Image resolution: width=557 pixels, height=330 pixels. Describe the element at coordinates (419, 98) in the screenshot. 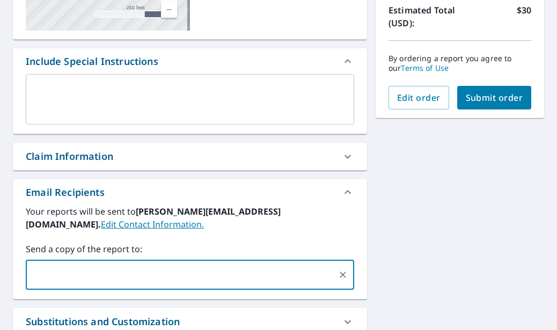

I see `span: Edit order` at that location.